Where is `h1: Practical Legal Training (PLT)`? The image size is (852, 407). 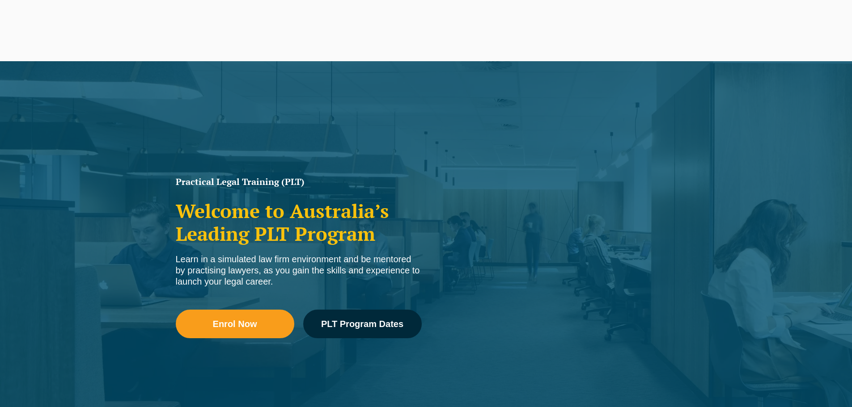
h1: Practical Legal Training (PLT) is located at coordinates (299, 182).